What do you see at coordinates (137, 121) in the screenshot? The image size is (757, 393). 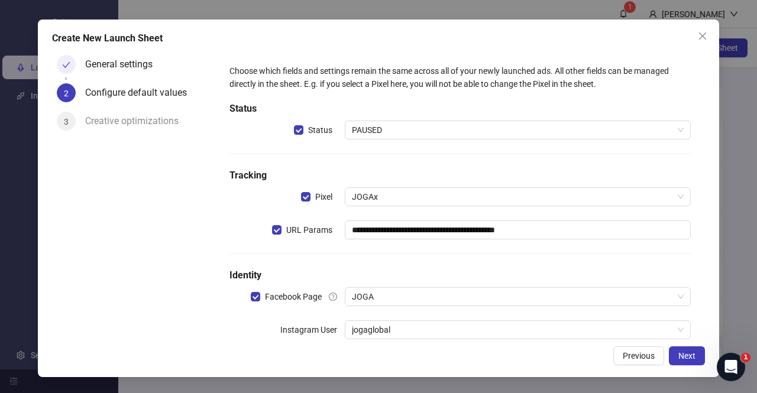 I see `div: Creative optimizations` at bounding box center [137, 121].